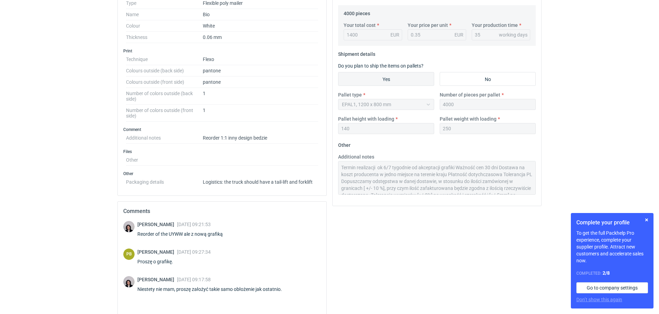 The width and height of the screenshot is (659, 314). Describe the element at coordinates (599, 299) in the screenshot. I see `button: Don’t show this again` at that location.